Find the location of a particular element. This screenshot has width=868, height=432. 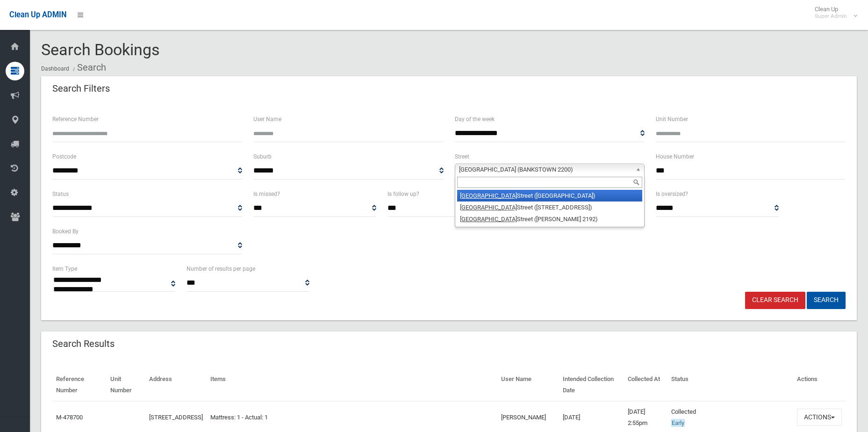

th: Status is located at coordinates (730, 385).